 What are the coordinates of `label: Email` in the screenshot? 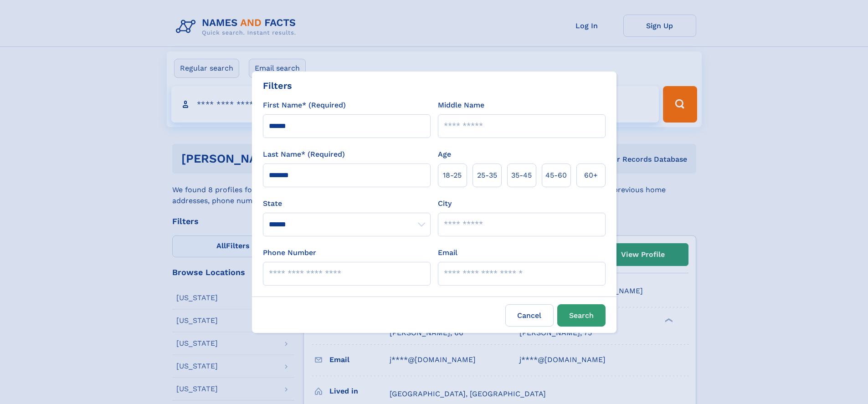 It's located at (447, 253).